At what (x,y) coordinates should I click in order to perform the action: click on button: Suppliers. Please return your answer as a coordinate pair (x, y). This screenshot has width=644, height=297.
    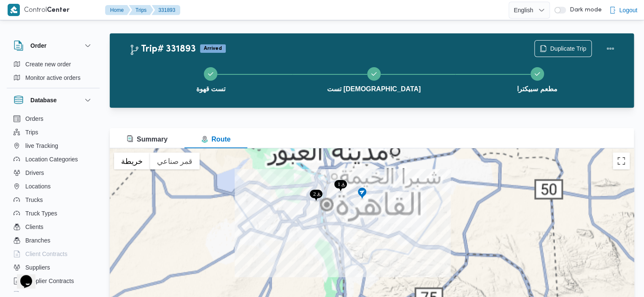
    Looking at the image, I should click on (53, 267).